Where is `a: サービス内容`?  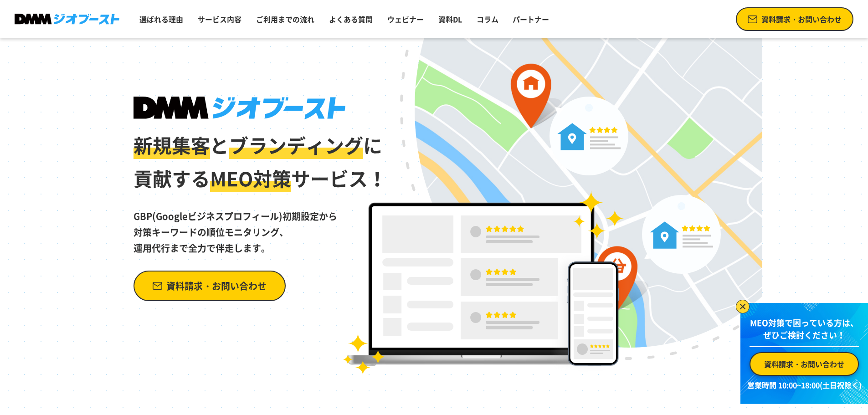 a: サービス内容 is located at coordinates (220, 19).